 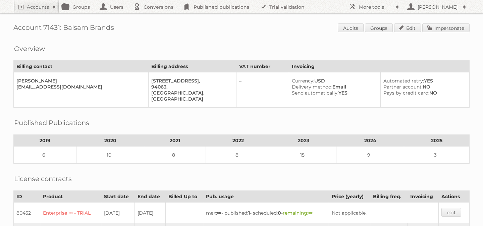 I want to click on td: Enterprise ∞ - TRIAL, so click(x=70, y=213).